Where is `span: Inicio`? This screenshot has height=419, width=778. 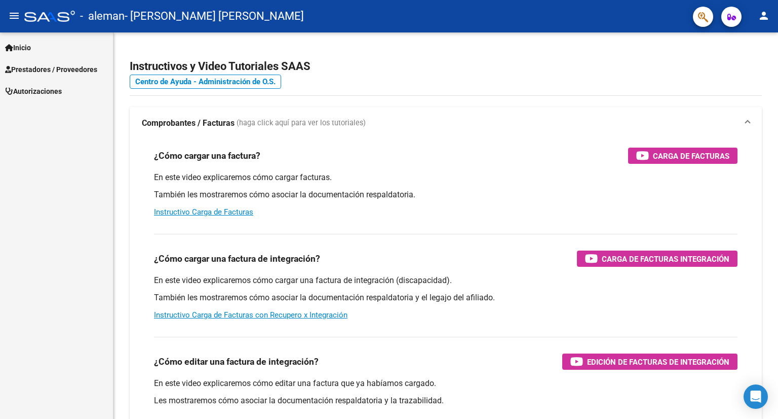
span: Inicio is located at coordinates (18, 48).